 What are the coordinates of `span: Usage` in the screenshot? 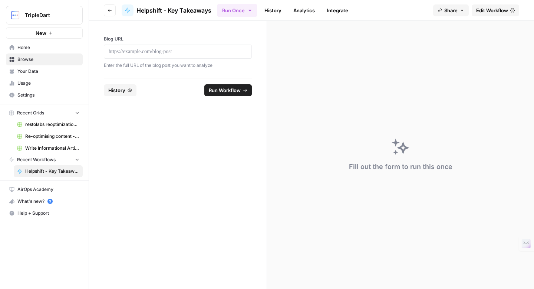 It's located at (48, 83).